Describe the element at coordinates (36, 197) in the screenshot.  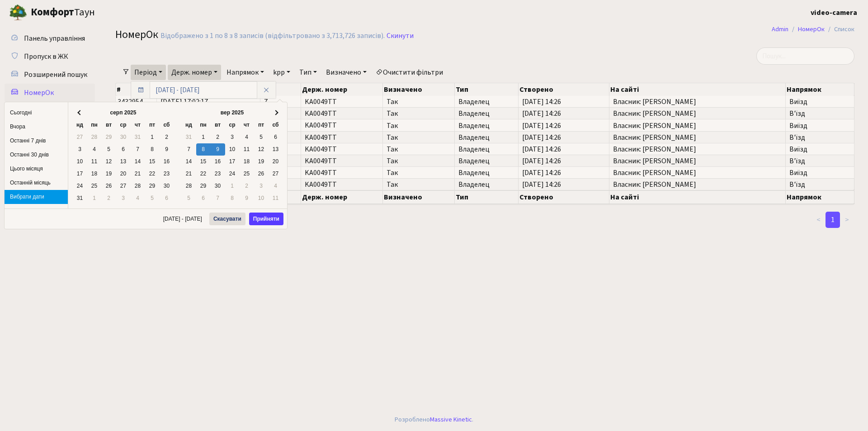
I see `li: Вибрати дати` at that location.